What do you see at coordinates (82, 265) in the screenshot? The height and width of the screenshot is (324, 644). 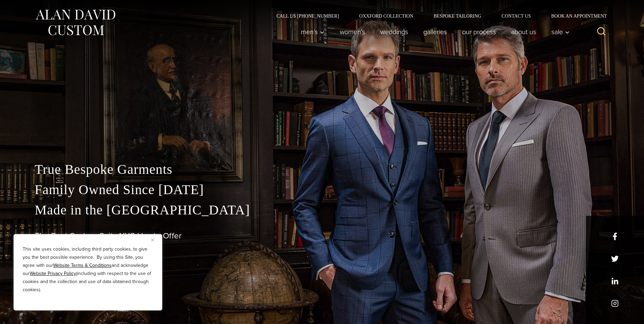 I see `u: Website Terms & Conditions` at bounding box center [82, 265].